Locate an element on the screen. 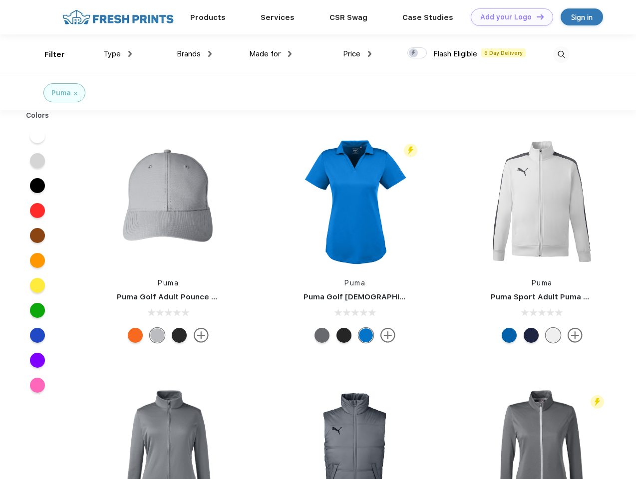  span: Flash Eligible is located at coordinates (455, 54).